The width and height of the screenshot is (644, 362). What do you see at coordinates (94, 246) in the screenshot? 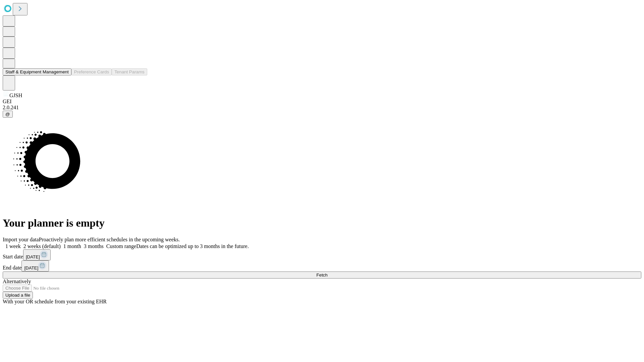
I see `span: 3 months` at bounding box center [94, 246].